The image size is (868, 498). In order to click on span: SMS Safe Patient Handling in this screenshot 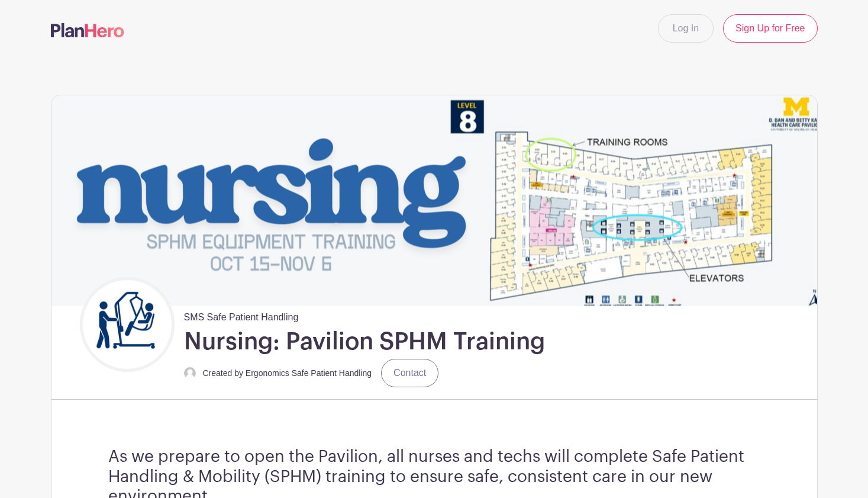, I will do `click(241, 315)`.